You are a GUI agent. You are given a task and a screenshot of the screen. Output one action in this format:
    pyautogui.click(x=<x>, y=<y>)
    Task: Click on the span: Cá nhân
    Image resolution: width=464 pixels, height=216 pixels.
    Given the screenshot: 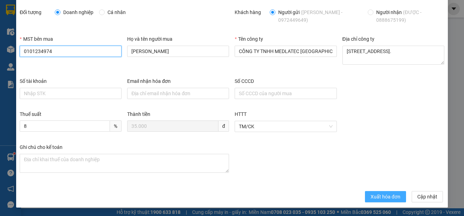 What is the action you would take?
    pyautogui.click(x=117, y=12)
    